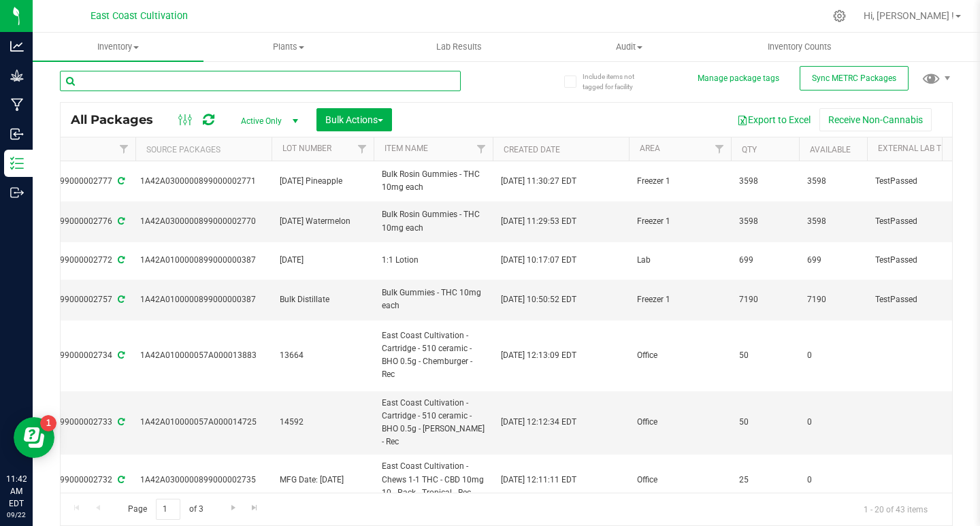 This screenshot has width=980, height=526. Describe the element at coordinates (629, 47) in the screenshot. I see `span: Audit` at that location.